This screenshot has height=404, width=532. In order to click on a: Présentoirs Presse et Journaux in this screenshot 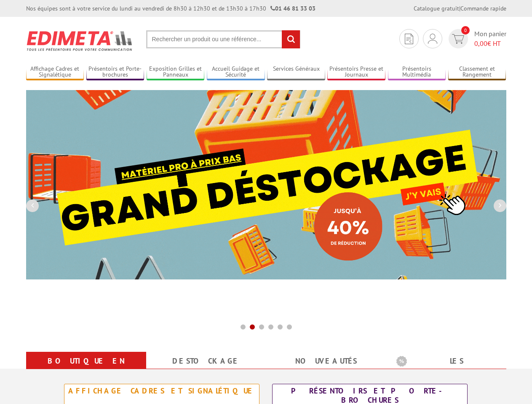, I will do `click(356, 72)`.